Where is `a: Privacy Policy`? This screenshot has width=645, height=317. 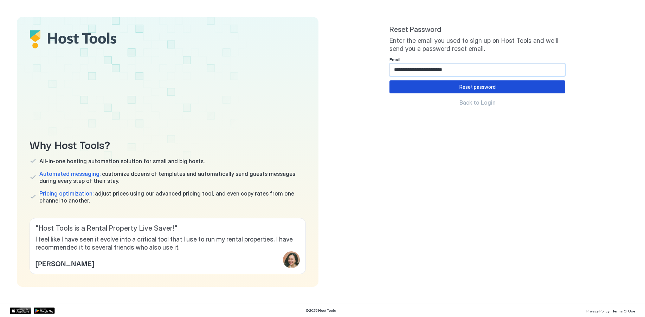
a: Privacy Policy is located at coordinates (598, 311).